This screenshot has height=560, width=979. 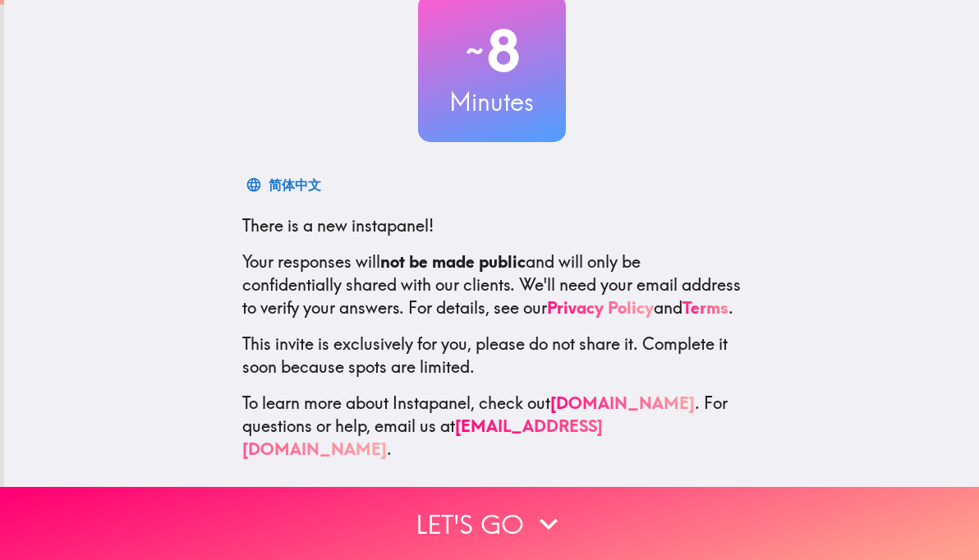 What do you see at coordinates (492, 356) in the screenshot?
I see `p: This invite is exclusively for you, please do not share it. Complete it soon because spots are li...` at bounding box center [492, 356].